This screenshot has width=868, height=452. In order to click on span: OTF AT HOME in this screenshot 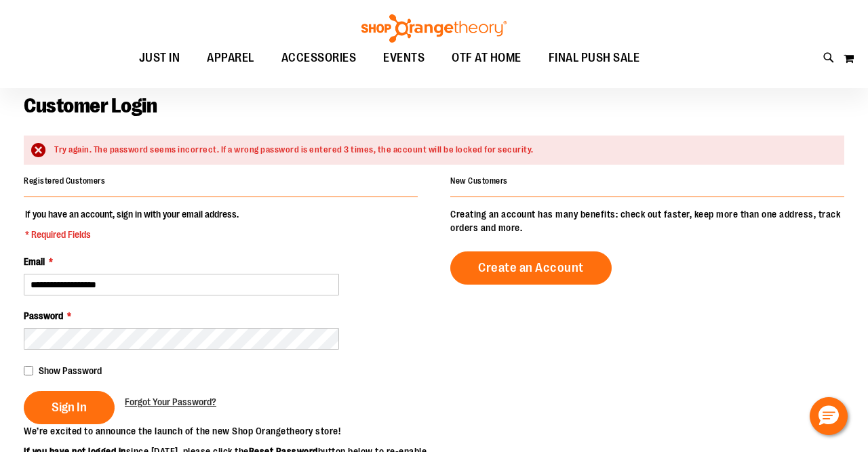, I will do `click(486, 58)`.